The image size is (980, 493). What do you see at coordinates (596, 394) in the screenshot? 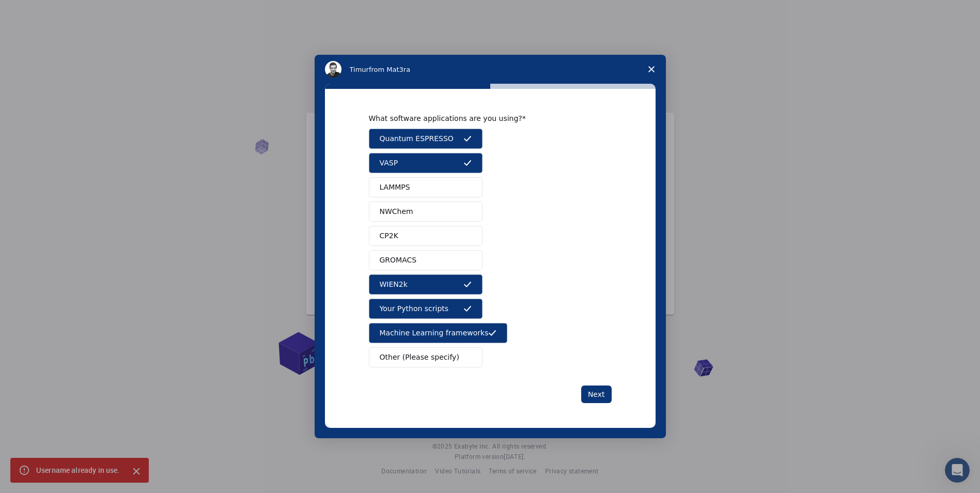
I see `button: Next` at bounding box center [596, 394].